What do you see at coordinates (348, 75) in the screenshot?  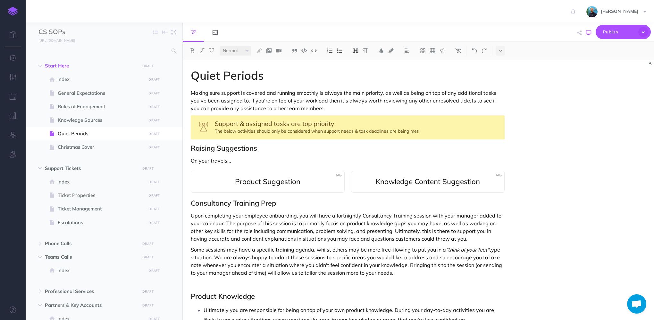 I see `h1: Quiet Periods` at bounding box center [348, 75].